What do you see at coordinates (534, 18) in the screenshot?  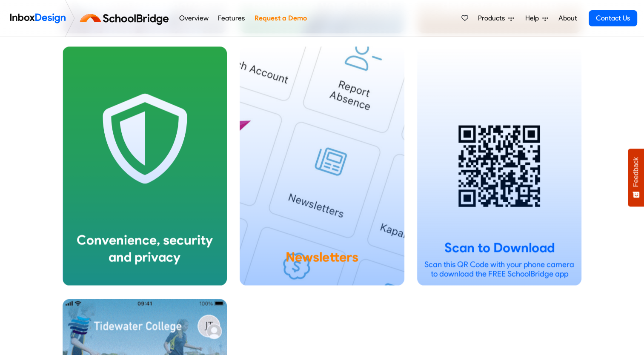 I see `span: Help` at bounding box center [534, 18].